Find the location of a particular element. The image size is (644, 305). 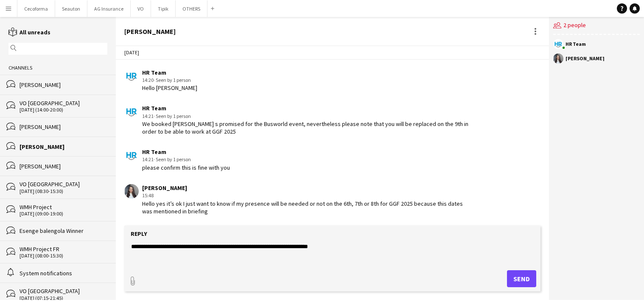

button: OTHERS is located at coordinates (191, 8).